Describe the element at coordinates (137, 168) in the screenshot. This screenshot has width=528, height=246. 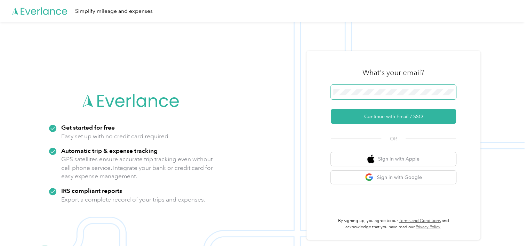
I see `p: GPS satellites ensure accurate trip tracking even without cell phone service. Integrate your bank...` at that location.